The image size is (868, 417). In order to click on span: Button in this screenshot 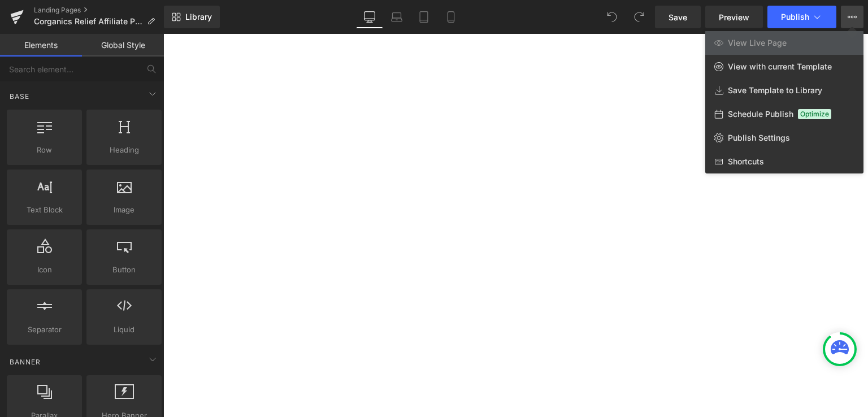, I will do `click(124, 270)`.